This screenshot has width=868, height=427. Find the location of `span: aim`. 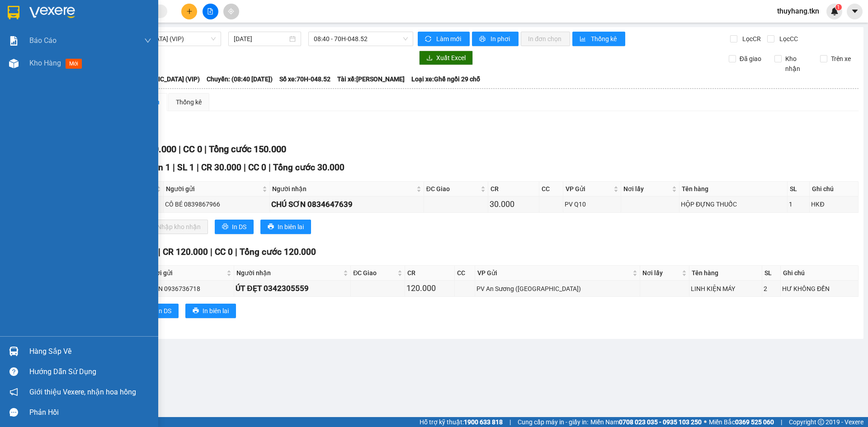

span: aim is located at coordinates (231, 11).